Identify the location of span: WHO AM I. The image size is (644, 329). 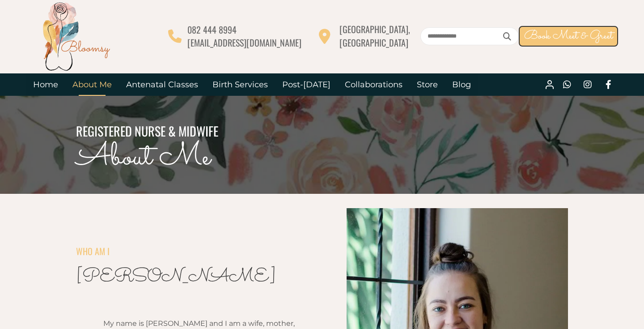
(93, 251).